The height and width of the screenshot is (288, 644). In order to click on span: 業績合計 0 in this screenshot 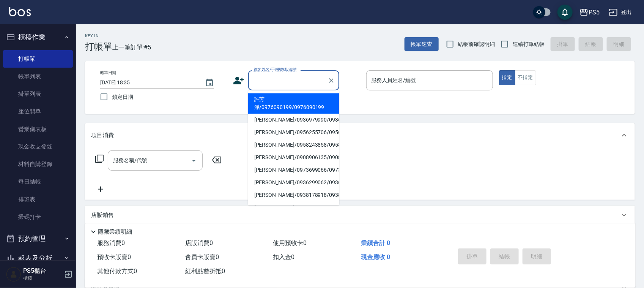, I will do `click(375, 243)`.